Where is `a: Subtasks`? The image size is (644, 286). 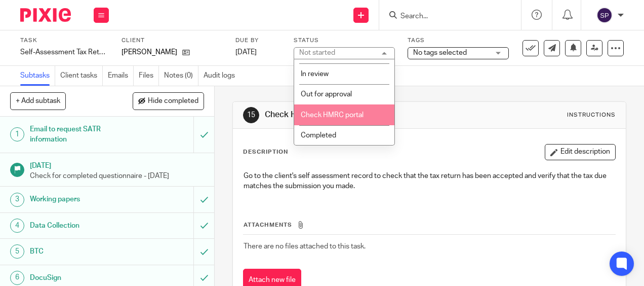 a: Subtasks is located at coordinates (37, 76).